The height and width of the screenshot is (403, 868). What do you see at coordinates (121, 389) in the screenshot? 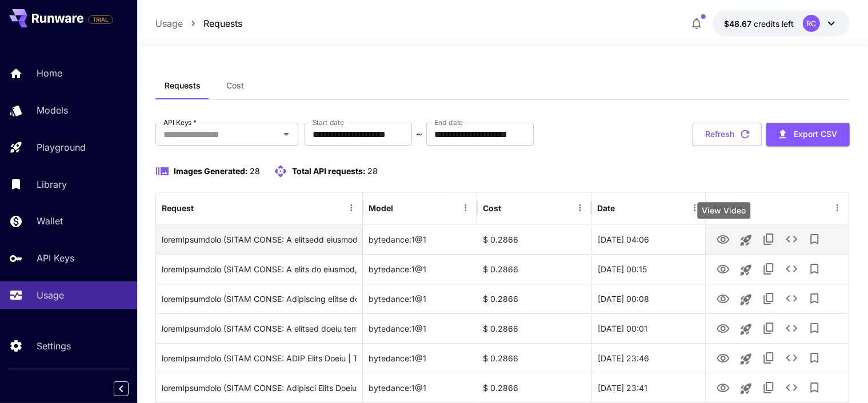
I see `button: Collapse sidebar` at bounding box center [121, 389].